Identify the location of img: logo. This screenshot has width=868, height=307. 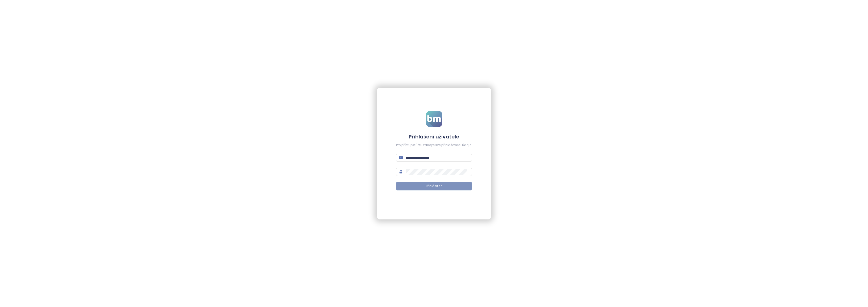
(434, 119).